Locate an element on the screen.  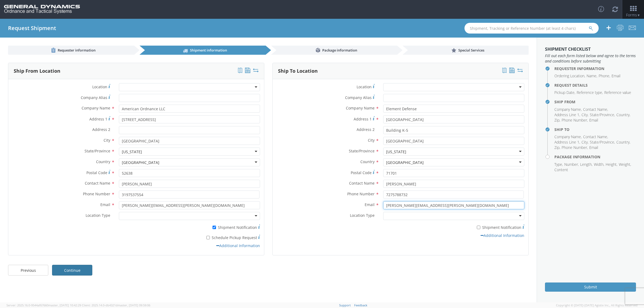
li: Length is located at coordinates (586, 165).